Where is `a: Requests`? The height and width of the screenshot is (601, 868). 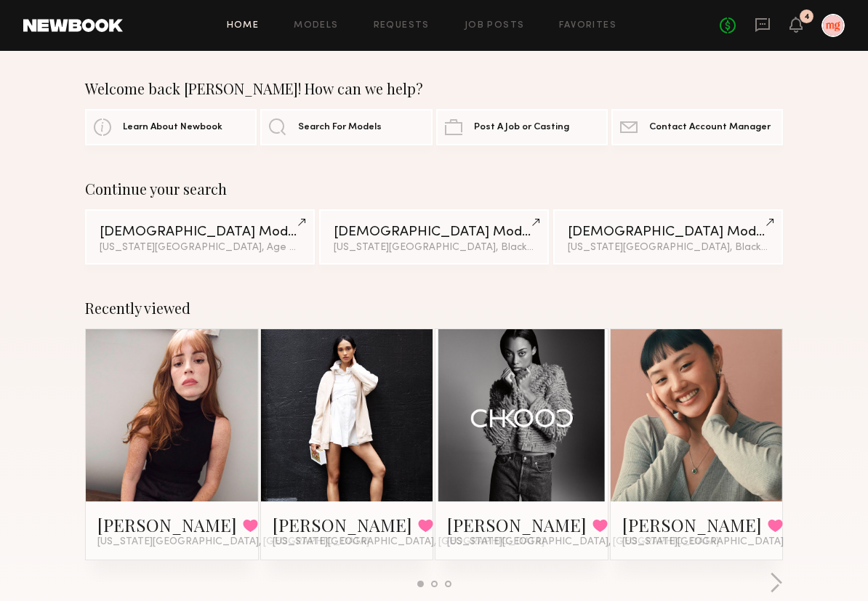 a: Requests is located at coordinates (401, 25).